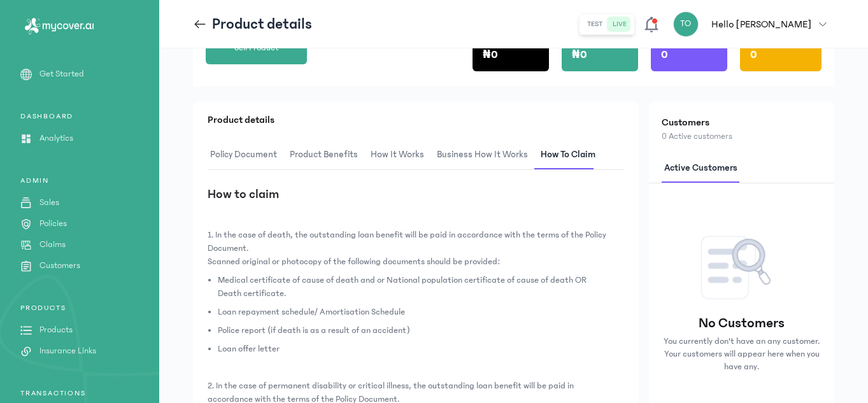 Image resolution: width=868 pixels, height=403 pixels. Describe the element at coordinates (411, 242) in the screenshot. I see `p: 1. In the case of death, the outstanding loan benefit will be paid in accordance with the terms o...` at that location.